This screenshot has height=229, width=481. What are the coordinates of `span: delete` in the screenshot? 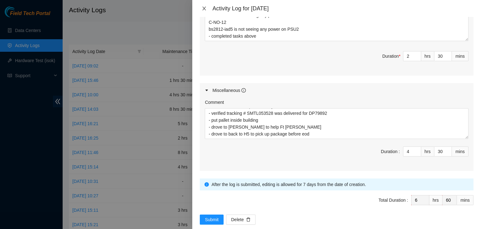 It's located at (249, 220).